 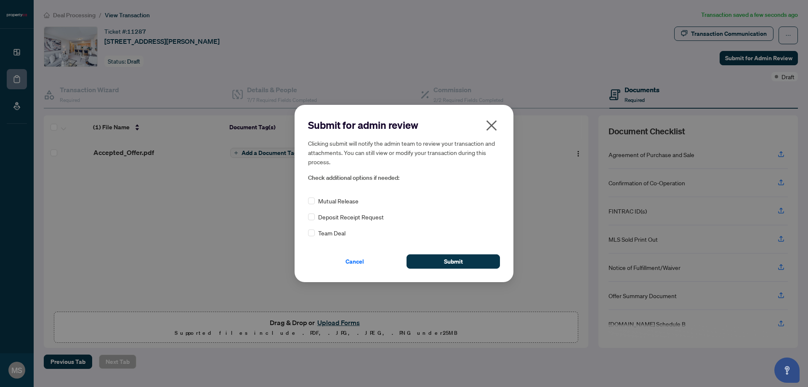 I want to click on h2: Submit for admin review, so click(x=404, y=125).